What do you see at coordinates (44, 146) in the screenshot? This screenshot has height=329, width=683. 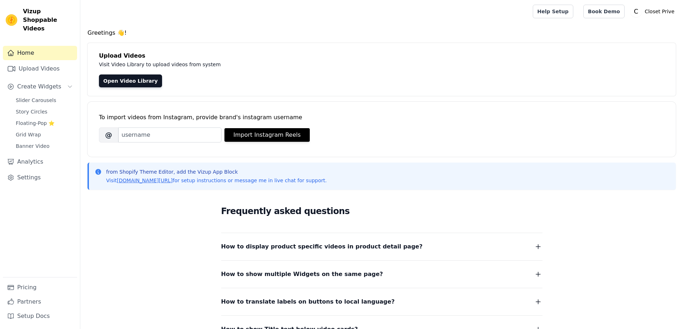 I see `a: Banner Video` at bounding box center [44, 146].